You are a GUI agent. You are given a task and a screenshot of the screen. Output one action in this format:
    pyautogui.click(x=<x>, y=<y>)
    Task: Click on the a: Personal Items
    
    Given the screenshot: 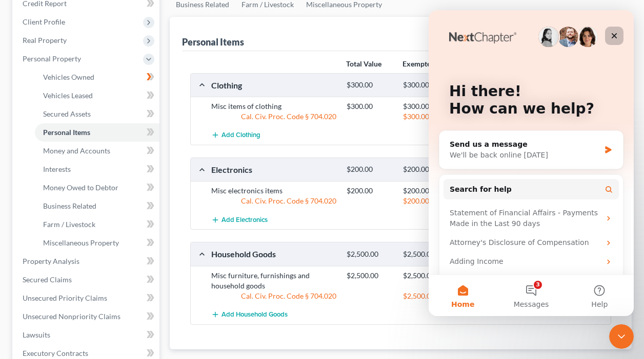 What is the action you would take?
    pyautogui.click(x=96, y=133)
    